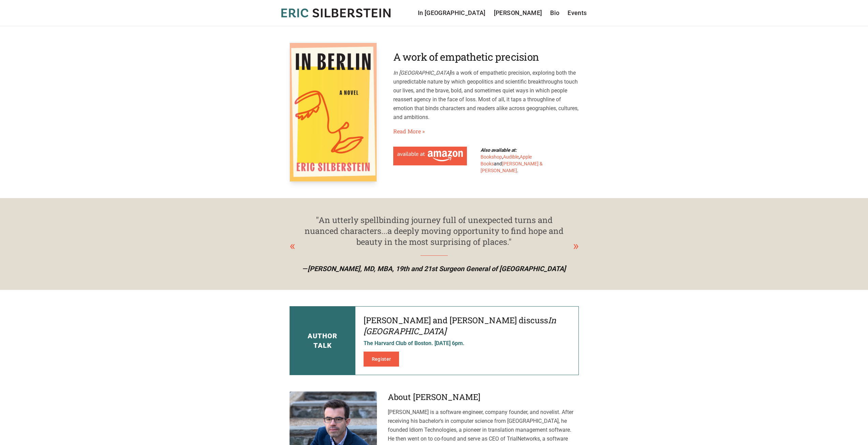 This screenshot has width=868, height=445. I want to click on a: Register, so click(381, 359).